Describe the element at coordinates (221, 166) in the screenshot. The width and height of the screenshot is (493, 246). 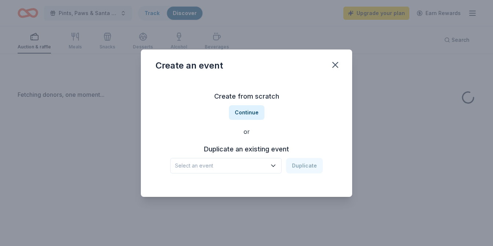
I see `span: Select an event` at that location.